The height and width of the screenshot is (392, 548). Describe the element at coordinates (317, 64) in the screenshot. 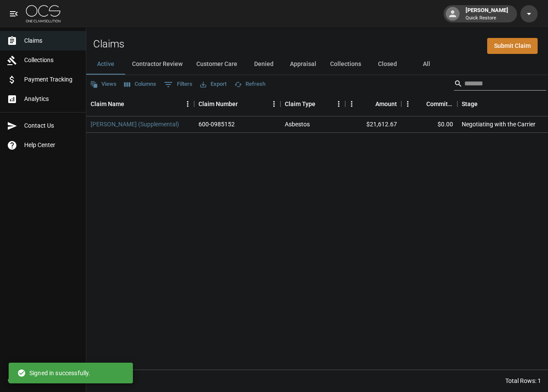

I see `div: dynamic tabs` at that location.